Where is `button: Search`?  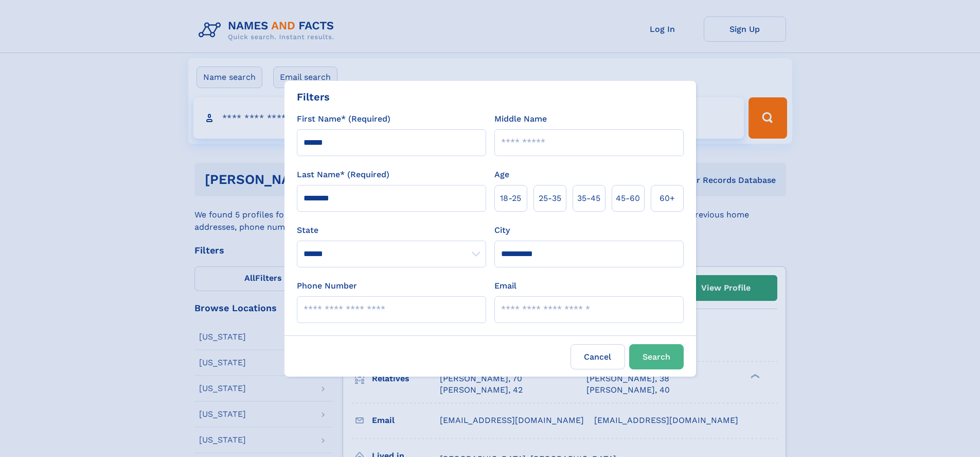
button: Search is located at coordinates (656, 357).